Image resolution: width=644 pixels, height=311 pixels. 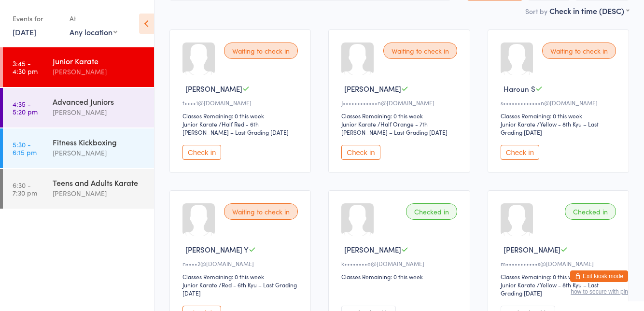 What do you see at coordinates (589, 11) in the screenshot?
I see `div: Check in time (DESC)` at bounding box center [589, 11].